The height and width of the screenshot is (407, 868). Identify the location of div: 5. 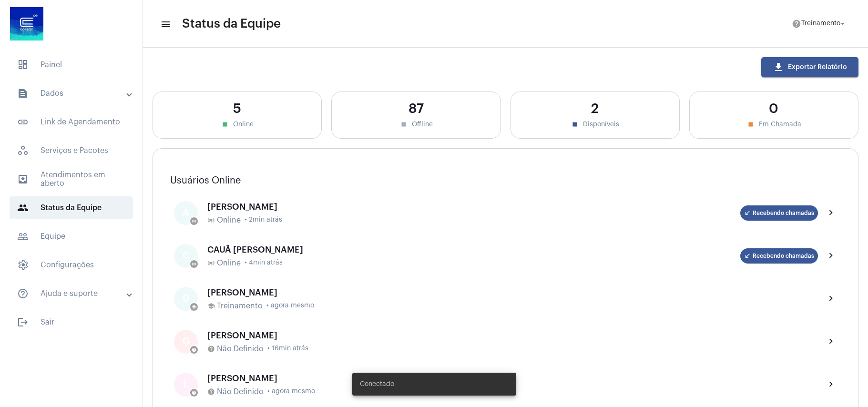
(237, 109).